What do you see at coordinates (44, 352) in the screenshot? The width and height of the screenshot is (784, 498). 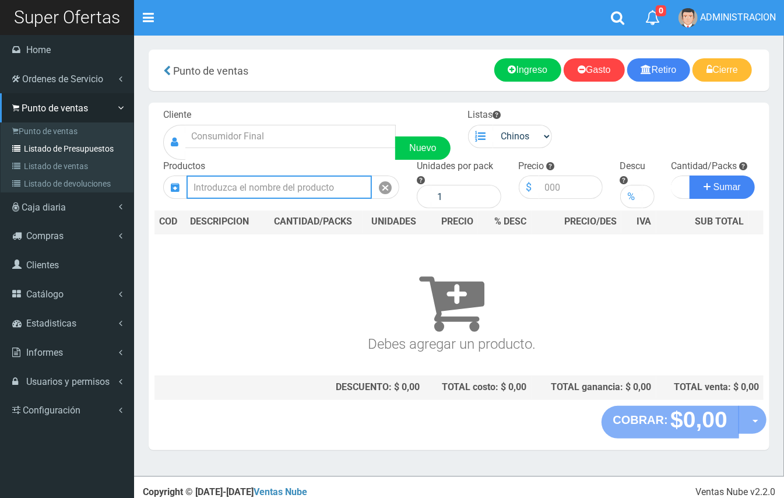 I see `span: Informes` at bounding box center [44, 352].